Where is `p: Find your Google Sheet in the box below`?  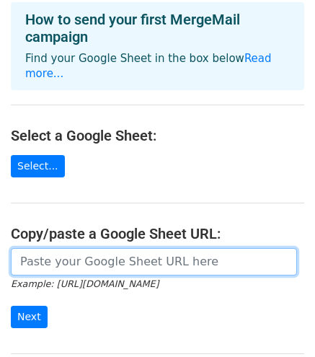 p: Find your Google Sheet in the box below is located at coordinates (157, 66).